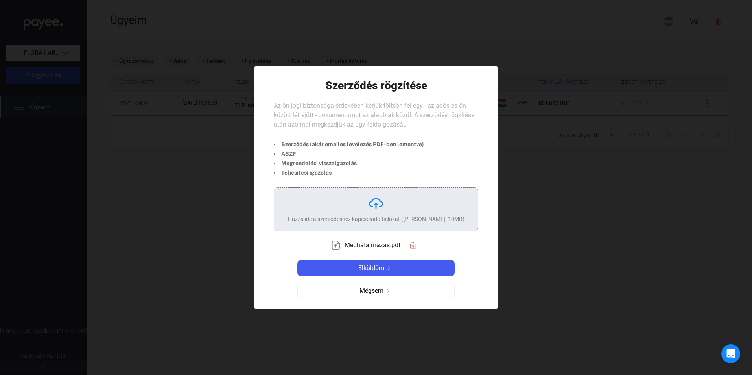 The width and height of the screenshot is (752, 375). What do you see at coordinates (388, 291) in the screenshot?
I see `img: arrow-right-grey` at bounding box center [388, 291].